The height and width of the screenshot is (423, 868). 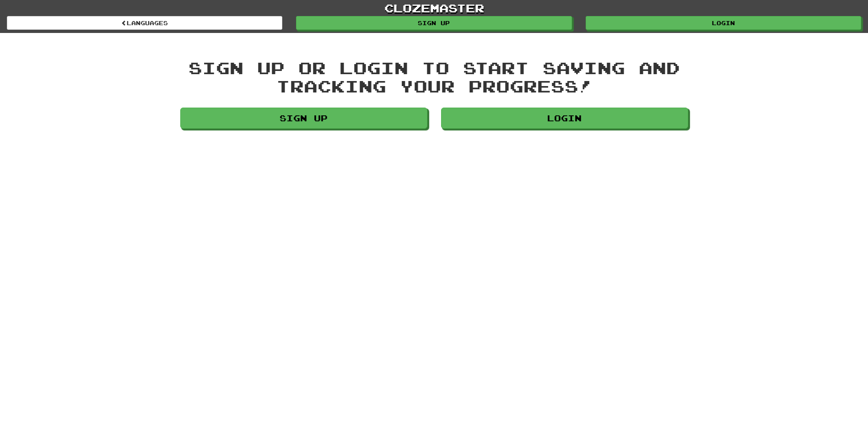 I want to click on a: Languages, so click(x=145, y=23).